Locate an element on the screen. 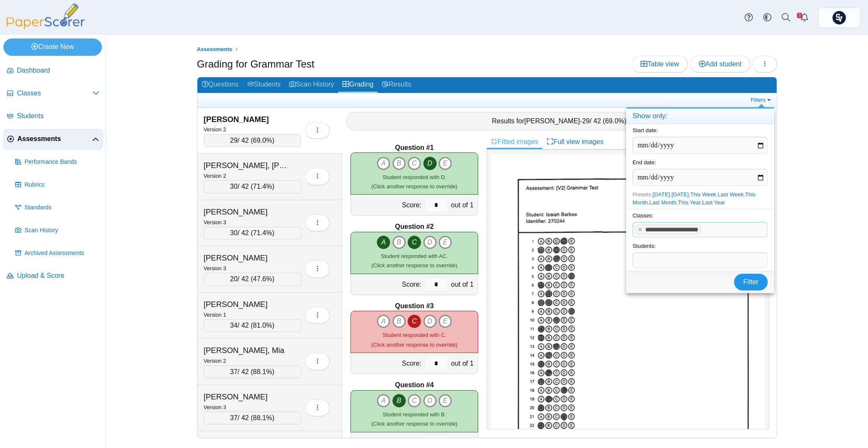 The image size is (868, 448). span: 71.4% is located at coordinates (262, 233).